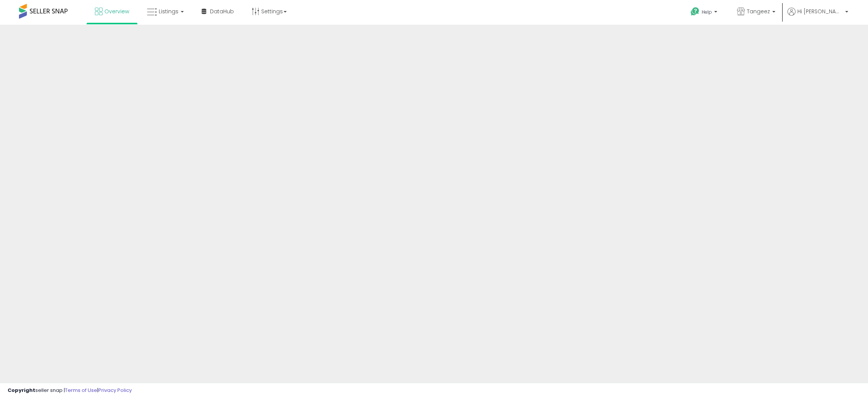 Image resolution: width=868 pixels, height=398 pixels. I want to click on span: Tangeez, so click(758, 12).